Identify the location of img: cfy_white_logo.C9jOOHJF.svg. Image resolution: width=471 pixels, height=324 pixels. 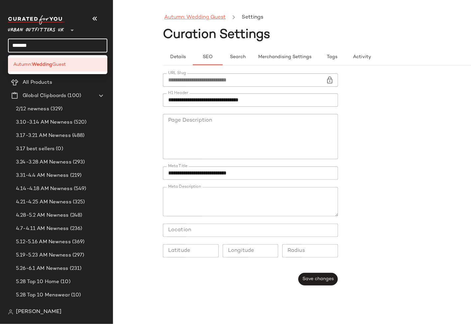
(36, 20).